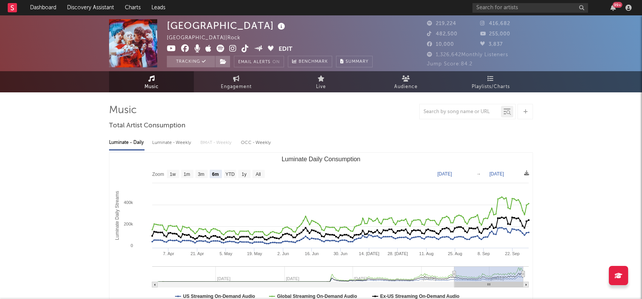  Describe the element at coordinates (340, 254) in the screenshot. I see `text: 30. Jun` at that location.